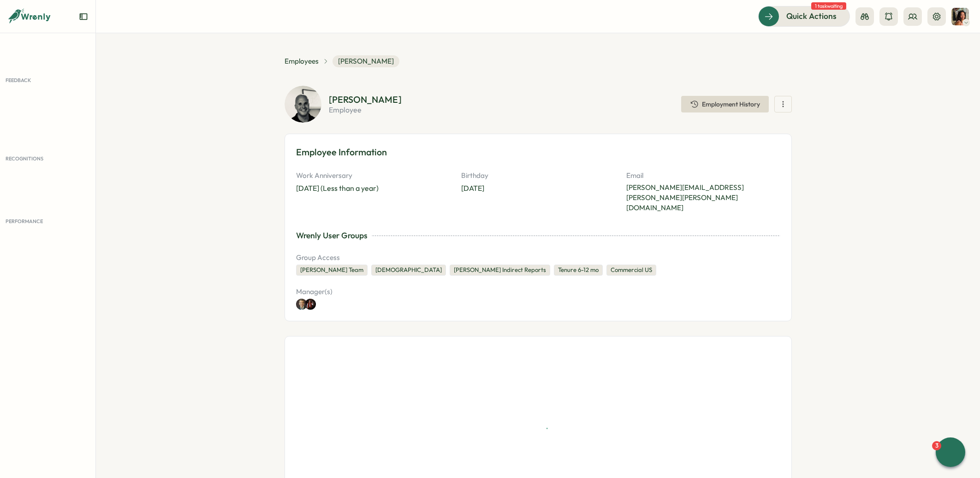  Describe the element at coordinates (365, 109) in the screenshot. I see `p: employee` at that location.